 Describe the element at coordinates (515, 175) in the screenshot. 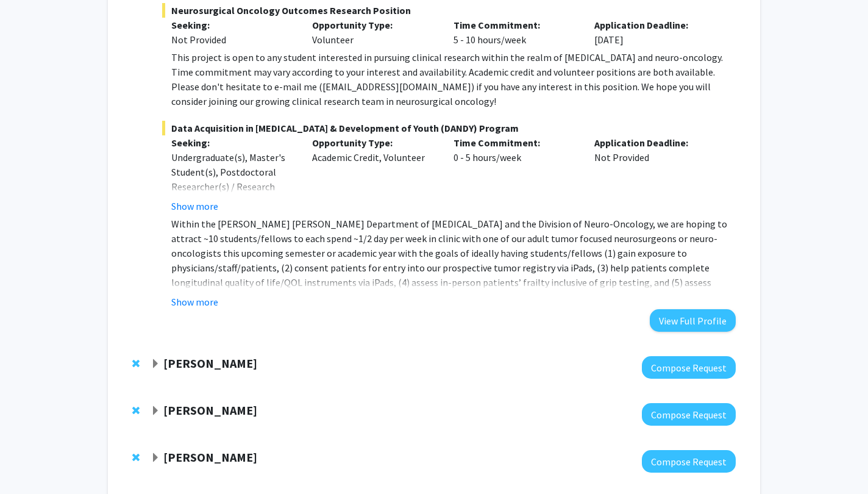

I see `div: 0 - 5 hours/week` at that location.